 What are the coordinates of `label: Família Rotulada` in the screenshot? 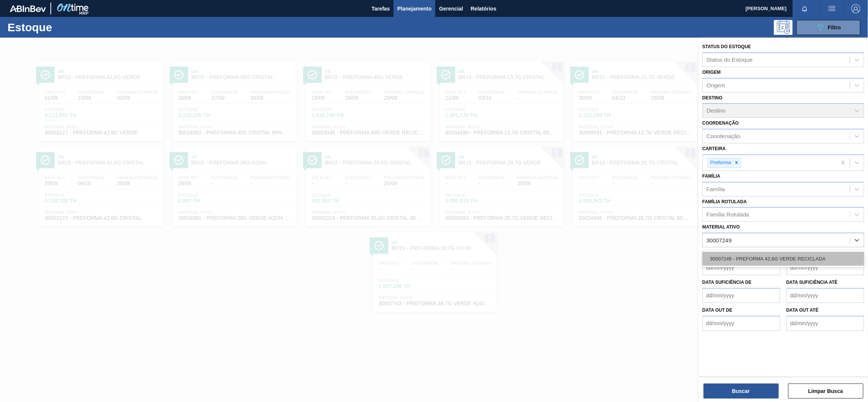 It's located at (725, 202).